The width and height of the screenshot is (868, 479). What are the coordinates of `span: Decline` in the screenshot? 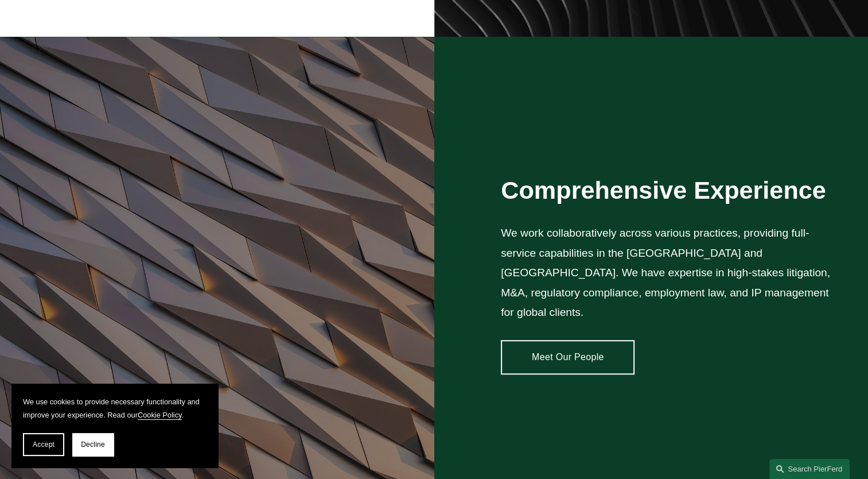 It's located at (93, 444).